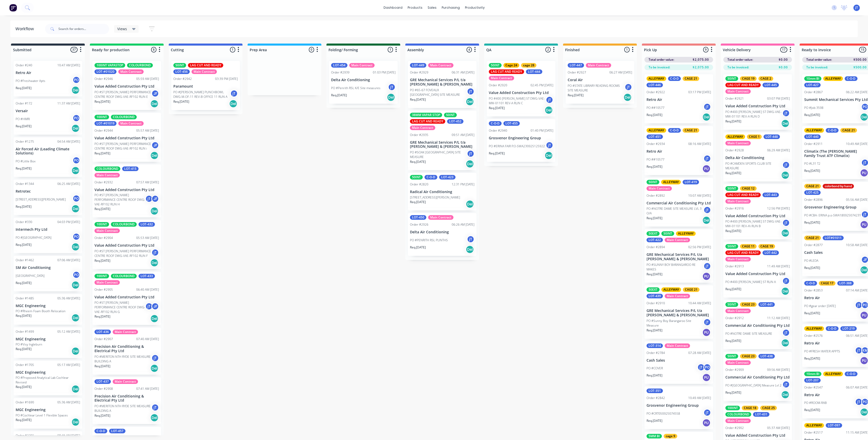 The width and height of the screenshot is (868, 440). What do you see at coordinates (447, 177) in the screenshot?
I see `div: LOT-423` at bounding box center [447, 177].